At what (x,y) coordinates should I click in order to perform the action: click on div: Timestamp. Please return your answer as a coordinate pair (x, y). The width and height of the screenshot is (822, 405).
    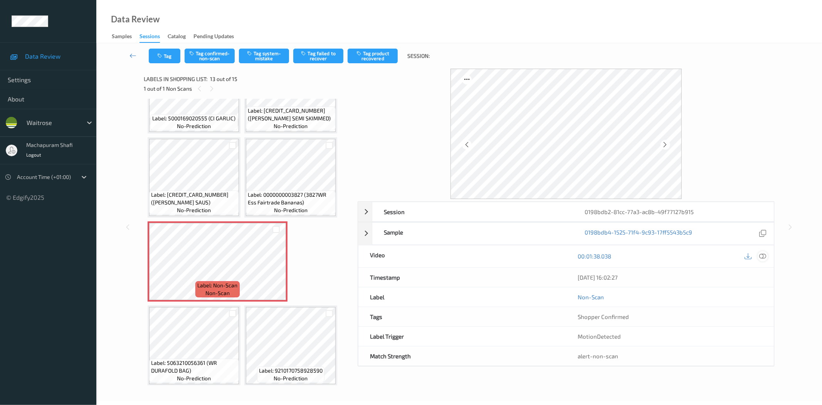
    Looking at the image, I should click on (462, 277).